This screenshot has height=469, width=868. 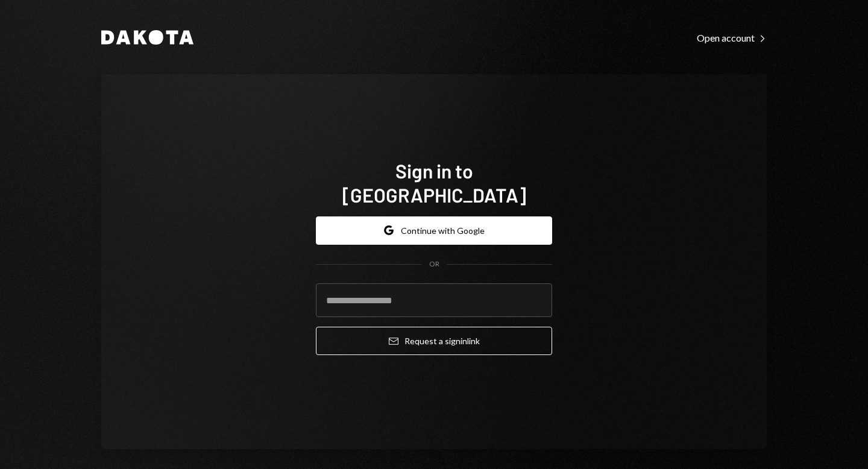 What do you see at coordinates (434, 230) in the screenshot?
I see `button: Continue with Google` at bounding box center [434, 230].